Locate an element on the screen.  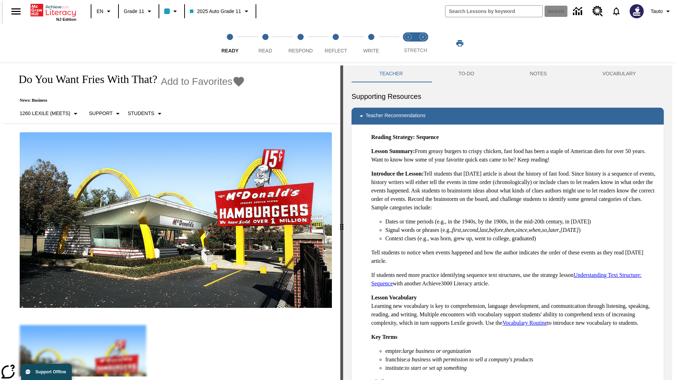
span: Grade 11 is located at coordinates (134, 11).